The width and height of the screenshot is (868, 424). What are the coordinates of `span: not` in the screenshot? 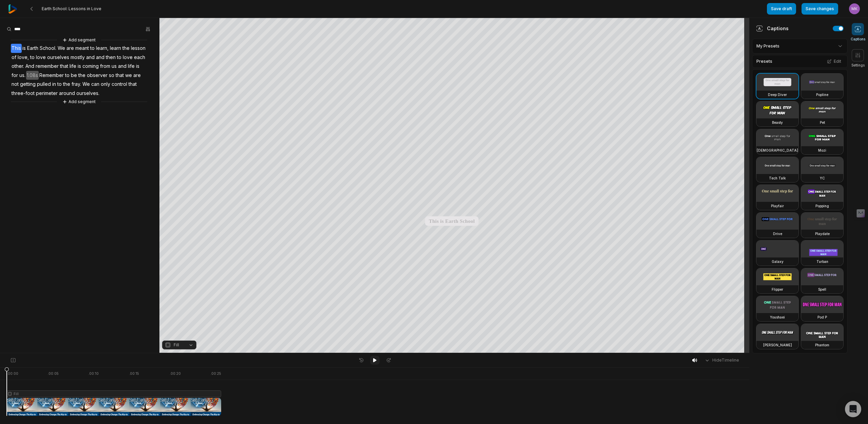 It's located at (15, 84).